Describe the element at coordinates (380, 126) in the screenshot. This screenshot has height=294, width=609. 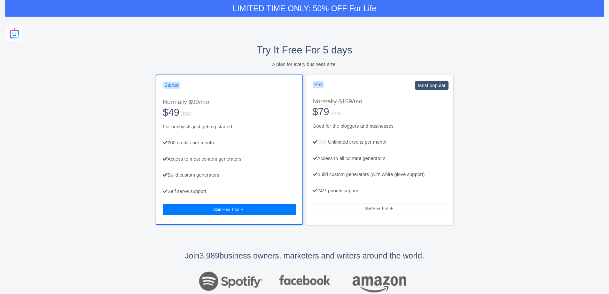
I see `p: Good for the bloggers and businesses` at that location.